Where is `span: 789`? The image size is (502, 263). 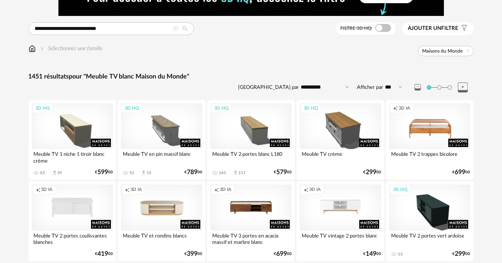
span: 789 is located at coordinates (192, 172).